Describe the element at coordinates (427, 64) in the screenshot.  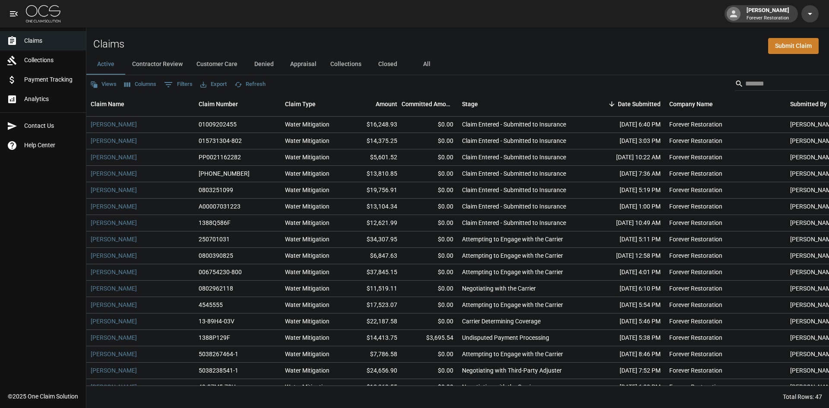
I see `button: All` at that location.